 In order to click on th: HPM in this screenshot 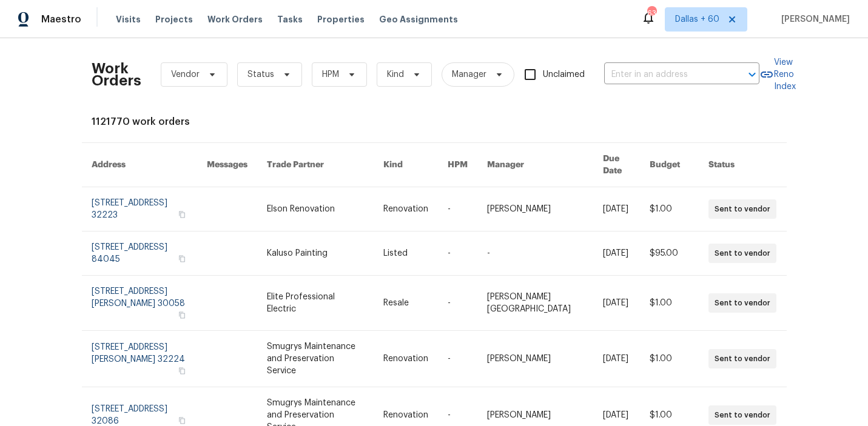, I will do `click(458, 165)`.